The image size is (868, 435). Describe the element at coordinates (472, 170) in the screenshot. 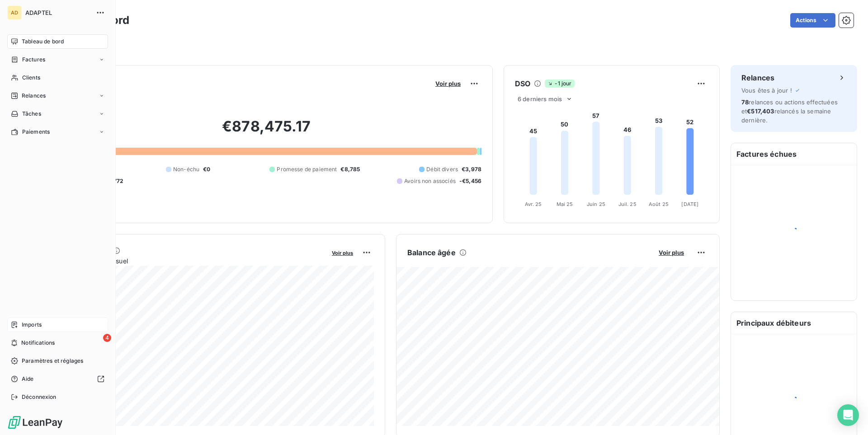

I see `span: €3,978` at that location.